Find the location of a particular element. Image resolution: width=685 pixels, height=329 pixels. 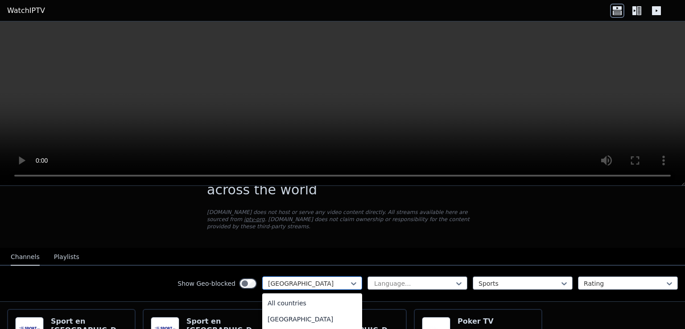

div: All countries is located at coordinates (312, 303).